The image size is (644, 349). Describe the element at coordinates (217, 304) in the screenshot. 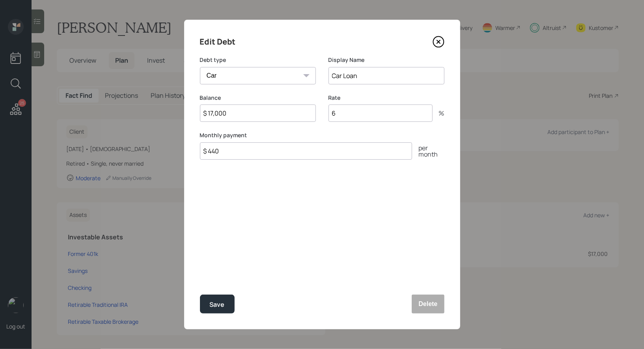

I see `button: Save` at that location.